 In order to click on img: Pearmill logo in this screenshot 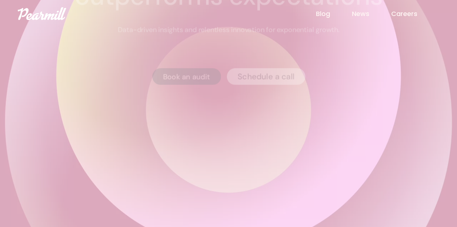, I will do `click(42, 13)`.